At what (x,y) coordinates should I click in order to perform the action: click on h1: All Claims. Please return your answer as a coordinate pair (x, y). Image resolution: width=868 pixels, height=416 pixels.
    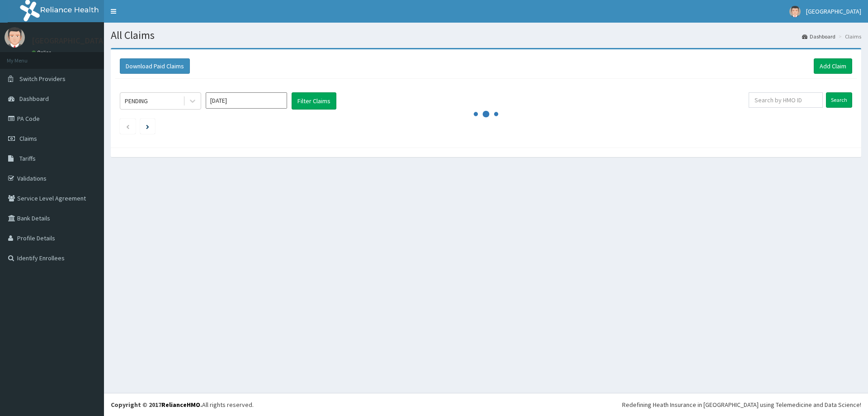
    Looking at the image, I should click on (486, 36).